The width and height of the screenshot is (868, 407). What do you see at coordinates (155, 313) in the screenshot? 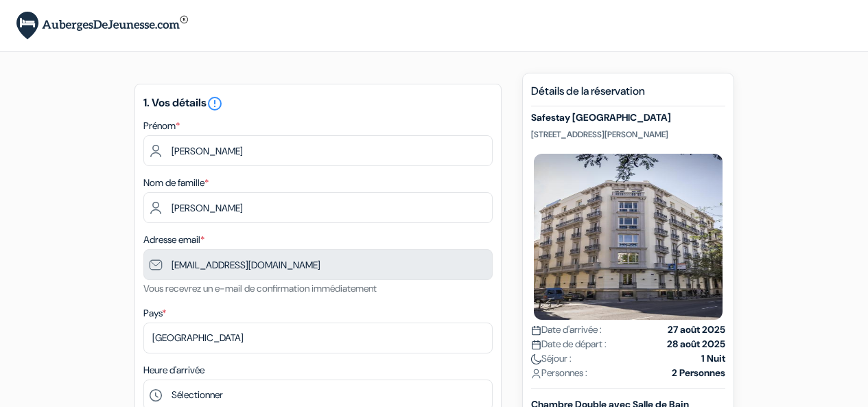
I see `label: Pays` at bounding box center [155, 313].